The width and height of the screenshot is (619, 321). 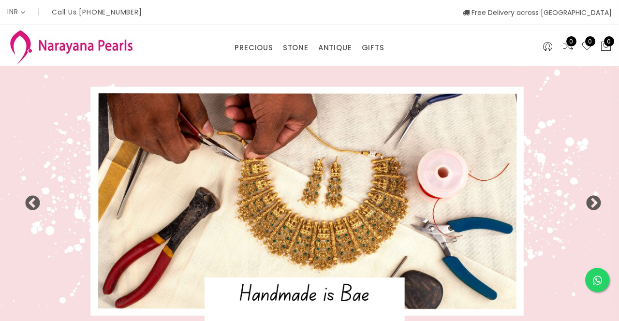 I want to click on a: PRECIOUS, so click(x=253, y=48).